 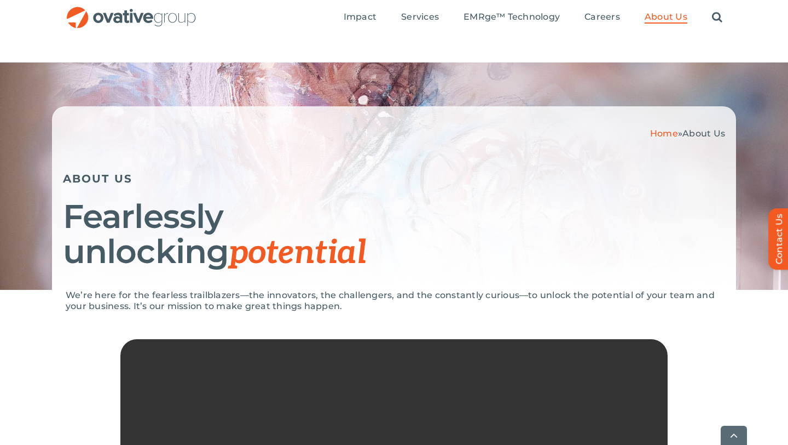 What do you see at coordinates (602, 18) in the screenshot?
I see `a: Careers` at bounding box center [602, 18].